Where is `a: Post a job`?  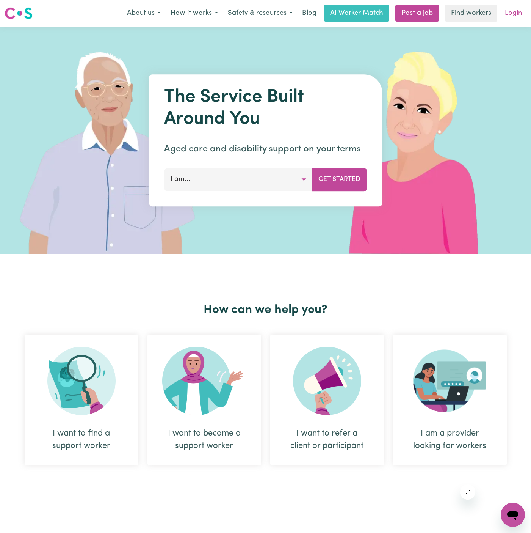
a: Post a job is located at coordinates (417, 13).